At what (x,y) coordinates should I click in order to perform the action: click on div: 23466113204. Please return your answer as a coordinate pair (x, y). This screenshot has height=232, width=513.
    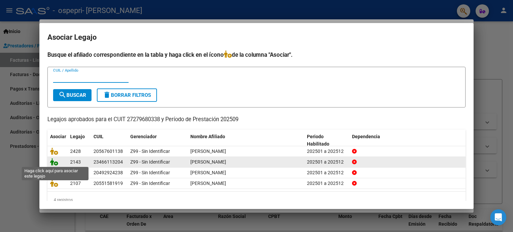
    Looking at the image, I should click on (108, 162).